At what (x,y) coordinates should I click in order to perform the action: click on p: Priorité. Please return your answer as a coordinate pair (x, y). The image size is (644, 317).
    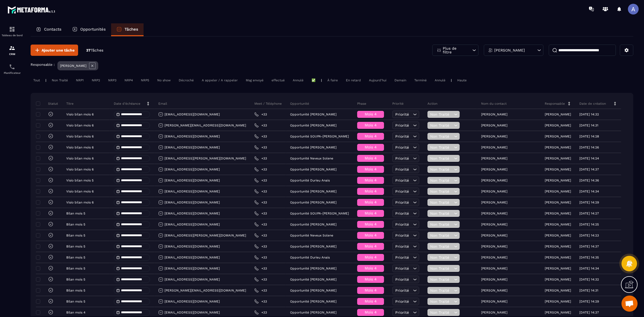
    Looking at the image, I should click on (398, 104).